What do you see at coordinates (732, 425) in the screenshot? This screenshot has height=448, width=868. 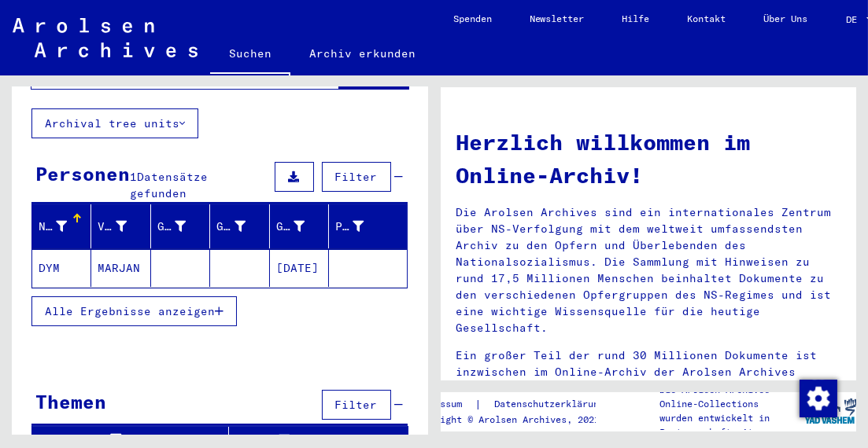 I see `p: wurden entwickelt in Partnerschaft mit` at bounding box center [732, 425].